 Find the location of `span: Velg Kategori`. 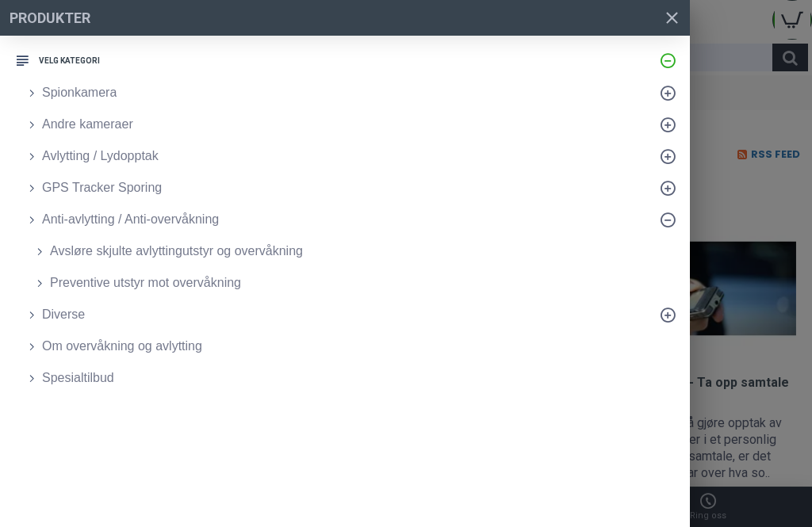

span: Velg Kategori is located at coordinates (69, 60).